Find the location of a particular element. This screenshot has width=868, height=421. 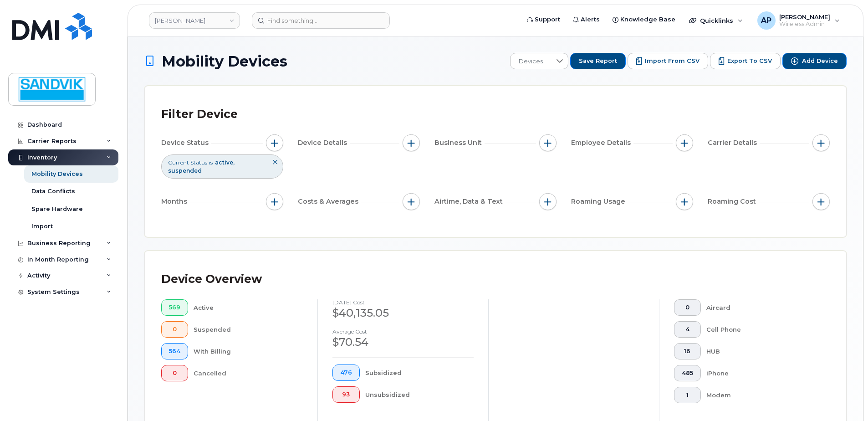

span: 476 is located at coordinates (346, 372).